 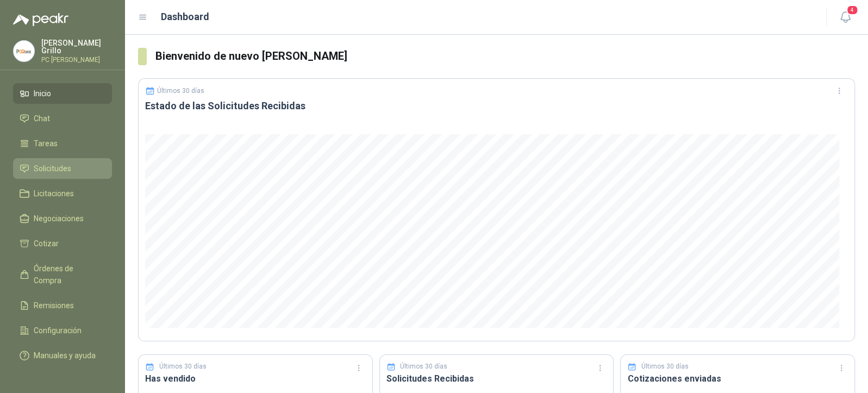 I want to click on button: 4, so click(x=845, y=17).